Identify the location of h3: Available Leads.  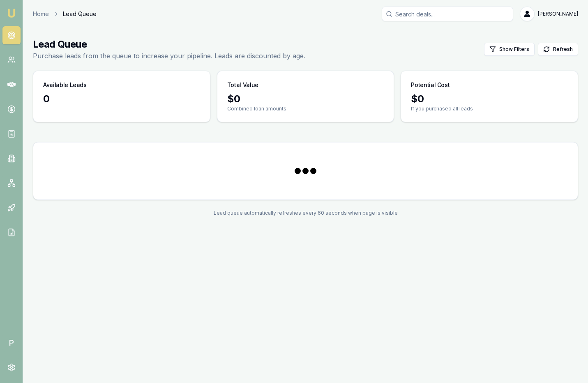
(65, 85).